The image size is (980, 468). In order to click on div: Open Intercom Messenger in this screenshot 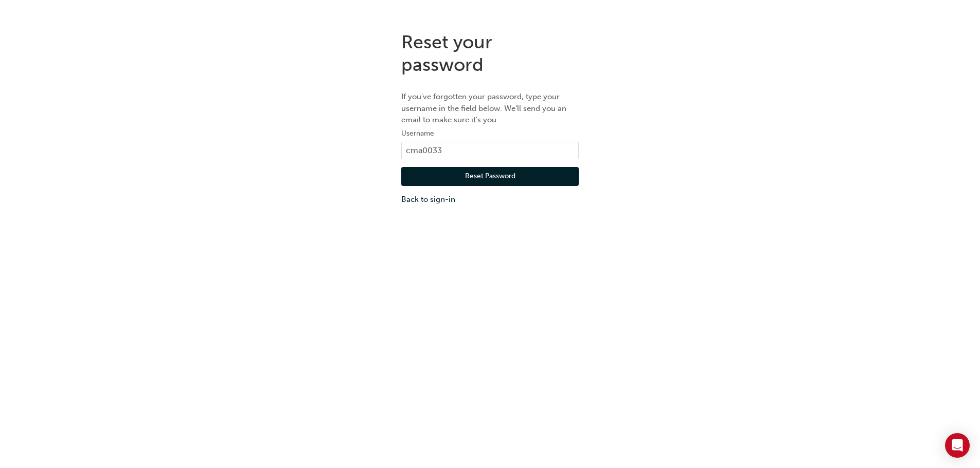, I will do `click(957, 445)`.